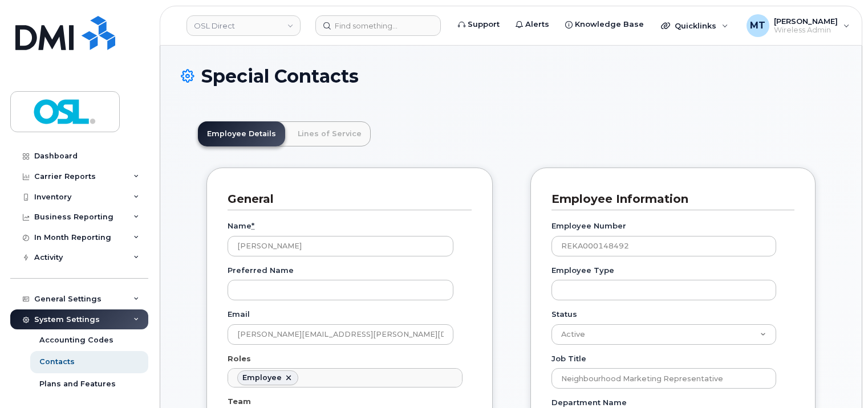  I want to click on h3: General, so click(345, 199).